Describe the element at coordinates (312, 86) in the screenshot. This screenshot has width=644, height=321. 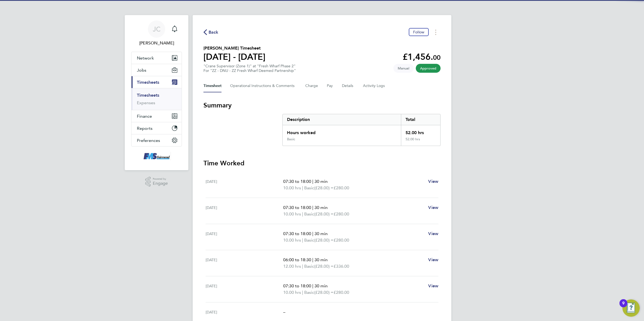
I see `button: Charge` at that location.